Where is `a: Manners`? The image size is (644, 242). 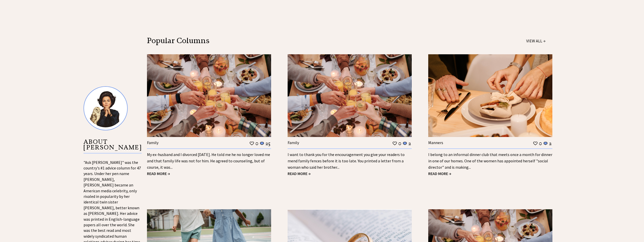
a: Manners is located at coordinates (436, 142).